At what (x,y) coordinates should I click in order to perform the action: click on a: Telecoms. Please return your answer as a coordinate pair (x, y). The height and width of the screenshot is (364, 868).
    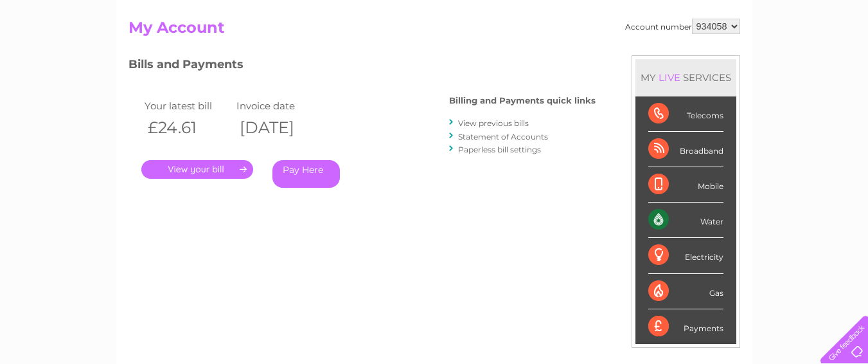
    Looking at the image, I should click on (729, 59).